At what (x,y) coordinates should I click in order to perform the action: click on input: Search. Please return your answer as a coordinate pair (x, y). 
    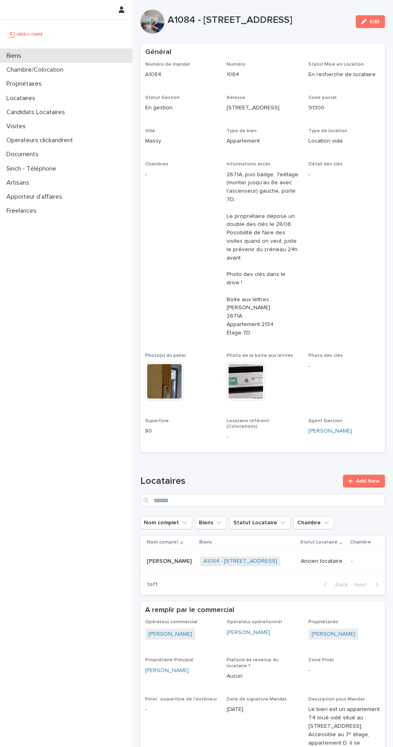
    Looking at the image, I should click on (263, 501).